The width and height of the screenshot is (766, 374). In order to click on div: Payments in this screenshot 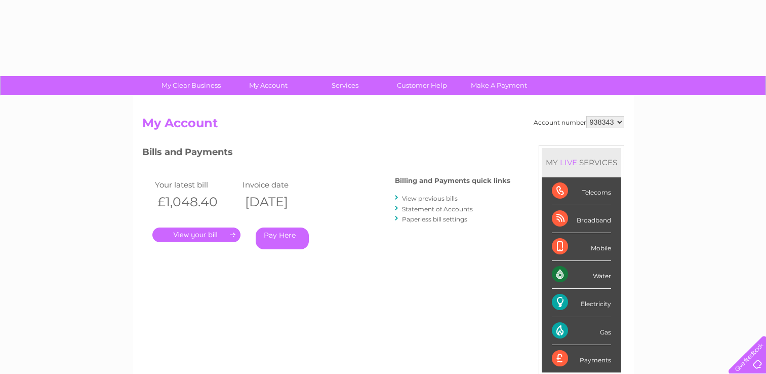, I will do `click(581, 358)`.